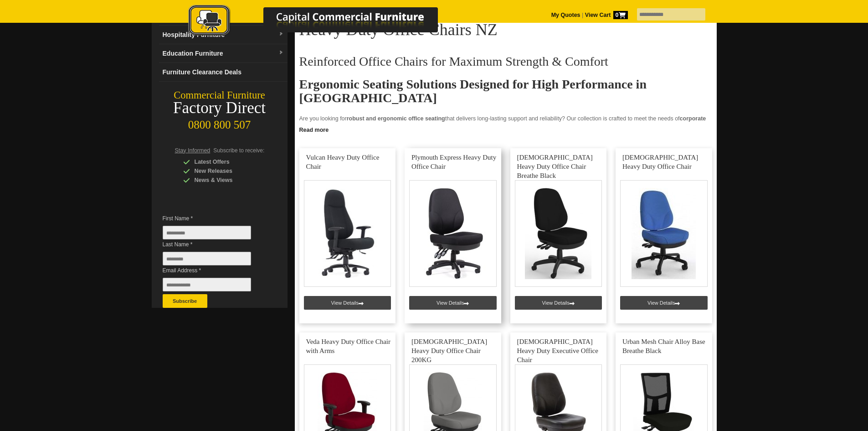  I want to click on span: Subscribe to receive:, so click(239, 151).